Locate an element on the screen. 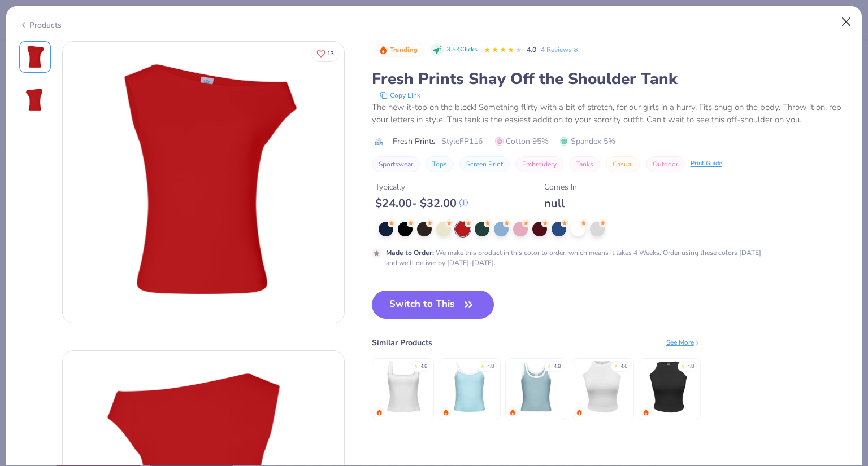 Image resolution: width=868 pixels, height=466 pixels. button: Tanks is located at coordinates (584, 165).